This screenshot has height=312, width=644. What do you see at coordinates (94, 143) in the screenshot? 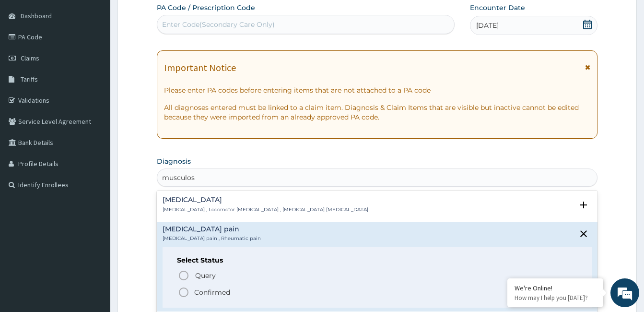
I see `span: We're online!` at bounding box center [94, 143].